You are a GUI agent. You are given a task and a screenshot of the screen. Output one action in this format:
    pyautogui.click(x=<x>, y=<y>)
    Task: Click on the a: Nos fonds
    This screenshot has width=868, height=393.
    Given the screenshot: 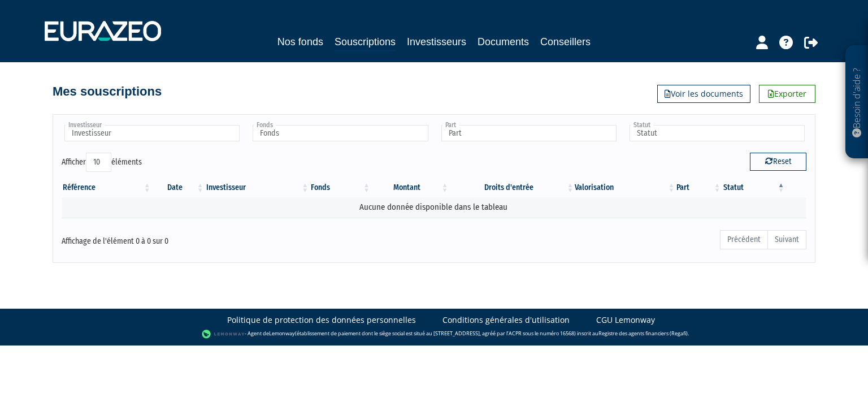 What is the action you would take?
    pyautogui.click(x=300, y=42)
    